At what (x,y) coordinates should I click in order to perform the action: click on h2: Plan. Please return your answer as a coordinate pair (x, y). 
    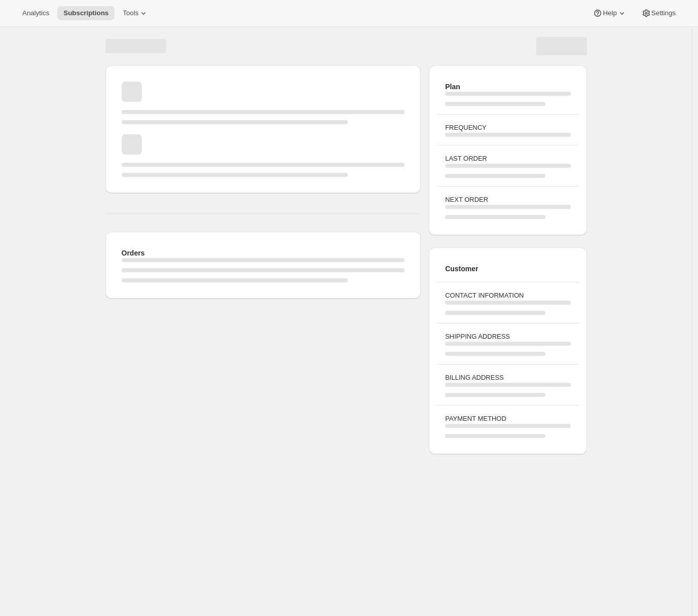
    Looking at the image, I should click on (508, 87).